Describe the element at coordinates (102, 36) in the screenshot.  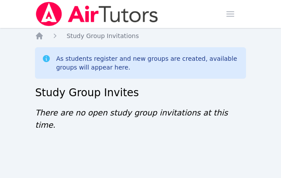
I see `span: Study Group Invitations` at that location.